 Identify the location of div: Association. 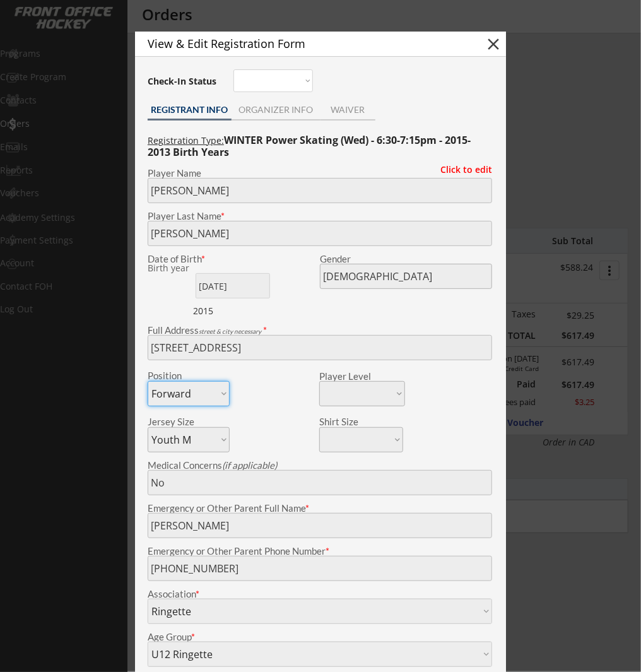
(320, 594).